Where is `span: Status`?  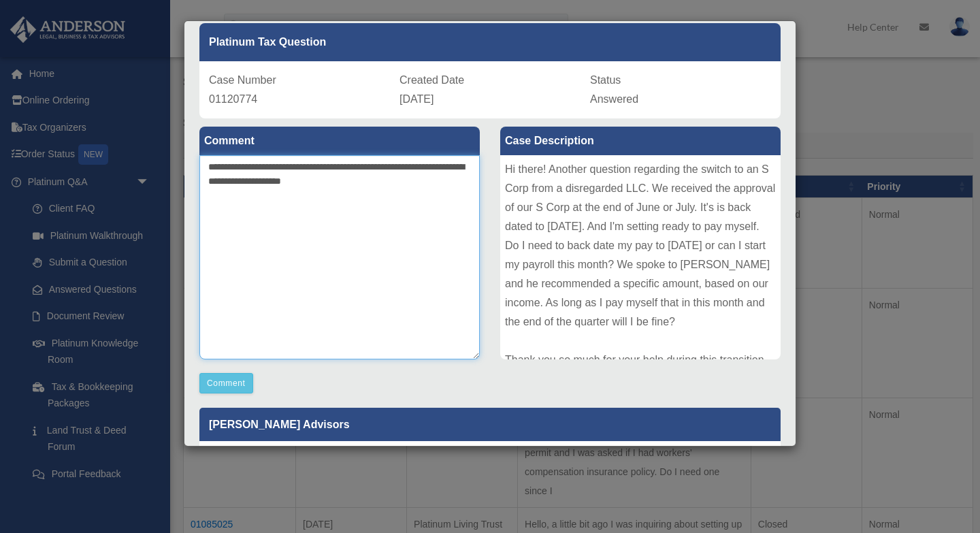
span: Status is located at coordinates (605, 80).